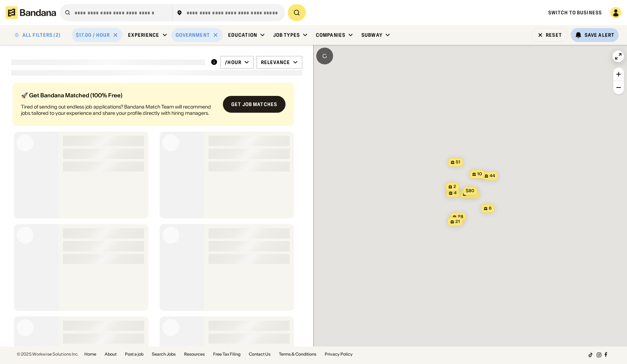 This screenshot has width=627, height=364. Describe the element at coordinates (575, 13) in the screenshot. I see `span: Switch to Business` at that location.